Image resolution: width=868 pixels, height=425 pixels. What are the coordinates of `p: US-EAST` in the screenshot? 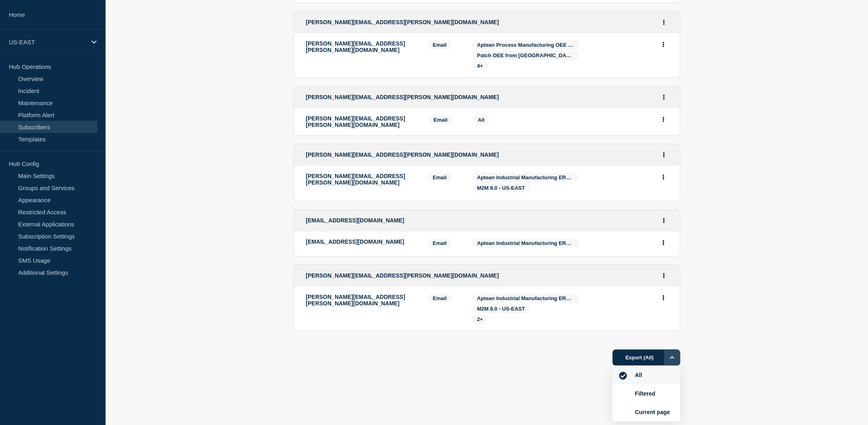 It's located at (48, 42).